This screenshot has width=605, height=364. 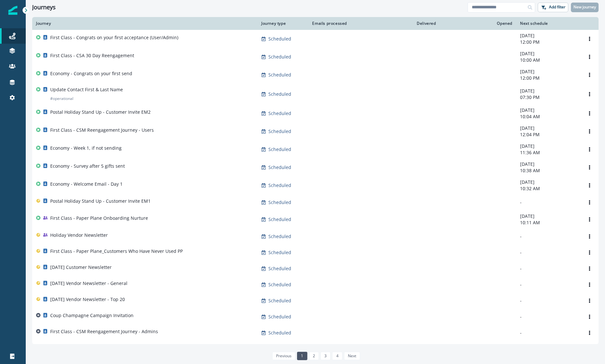 What do you see at coordinates (86, 184) in the screenshot?
I see `p: Economy - Welcome Email - Day 1` at bounding box center [86, 184].